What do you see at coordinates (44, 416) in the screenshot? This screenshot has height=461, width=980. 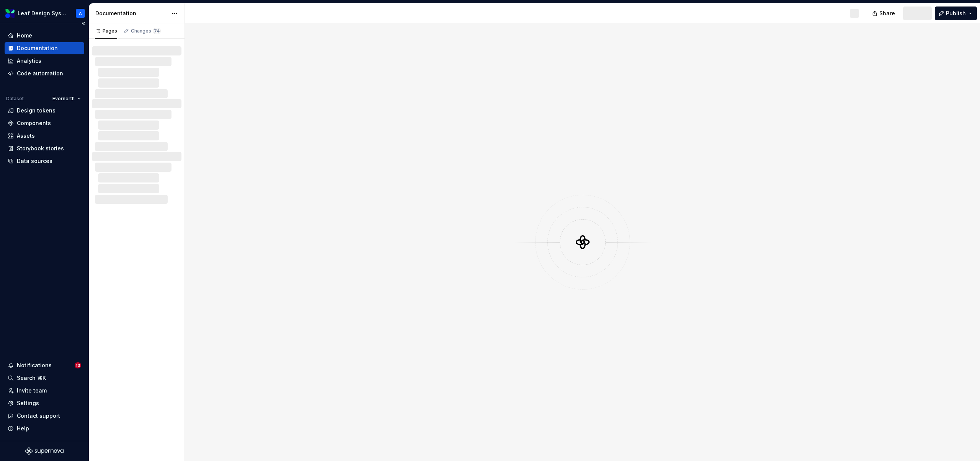 I see `button: Contact support` at bounding box center [44, 416].